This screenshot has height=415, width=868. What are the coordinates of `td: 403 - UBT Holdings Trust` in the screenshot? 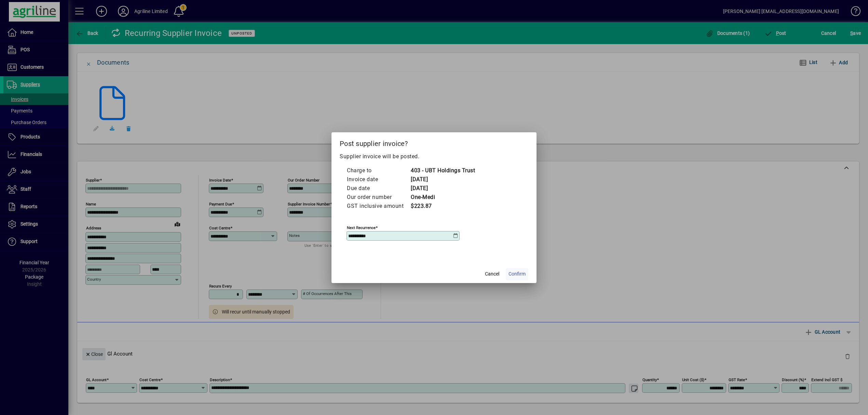 It's located at (442, 171).